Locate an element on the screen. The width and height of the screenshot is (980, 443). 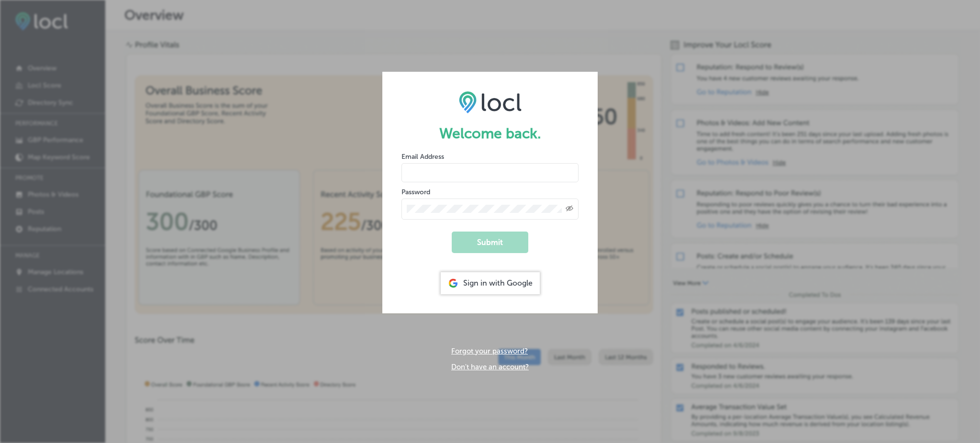
a: Don't have an account? is located at coordinates (490, 367).